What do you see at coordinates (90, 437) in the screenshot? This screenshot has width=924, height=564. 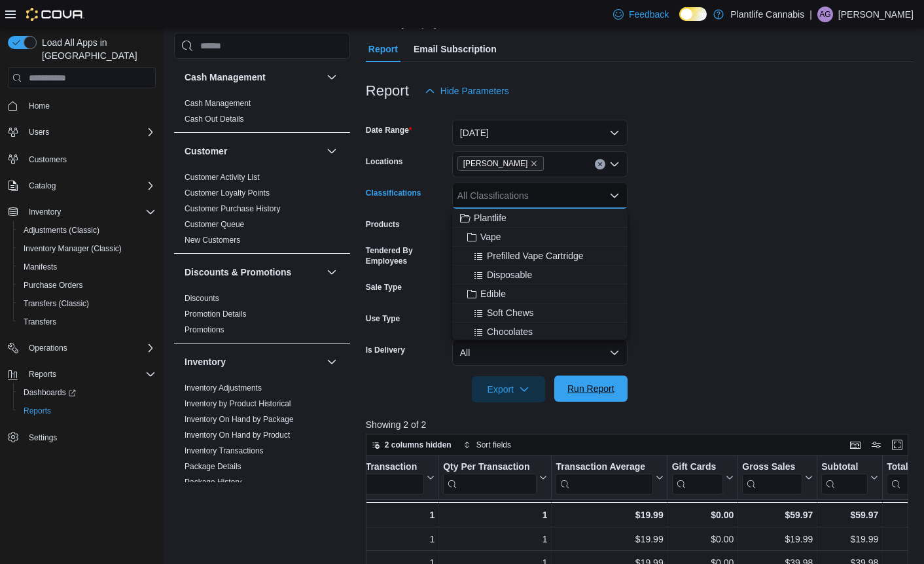 I see `span: Settings` at bounding box center [90, 437].